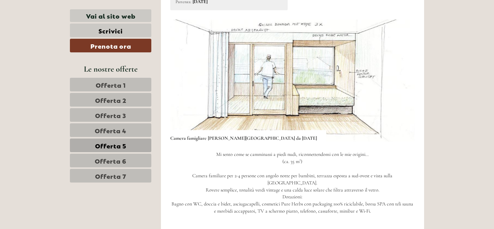 The image size is (494, 229). Describe the element at coordinates (111, 130) in the screenshot. I see `span: Offerta 4` at that location.